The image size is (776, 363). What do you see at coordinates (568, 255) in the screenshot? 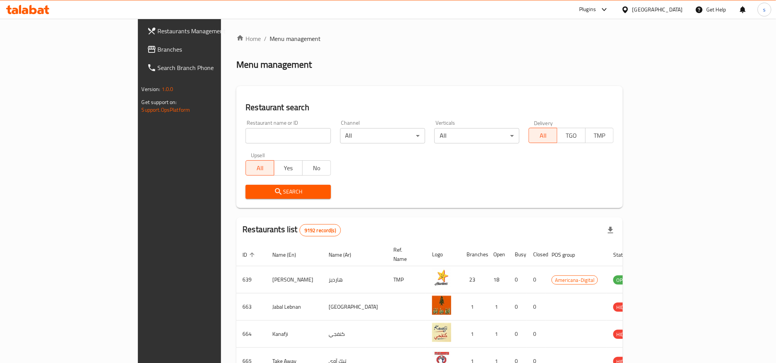
I see `span: POS group` at bounding box center [568, 255].